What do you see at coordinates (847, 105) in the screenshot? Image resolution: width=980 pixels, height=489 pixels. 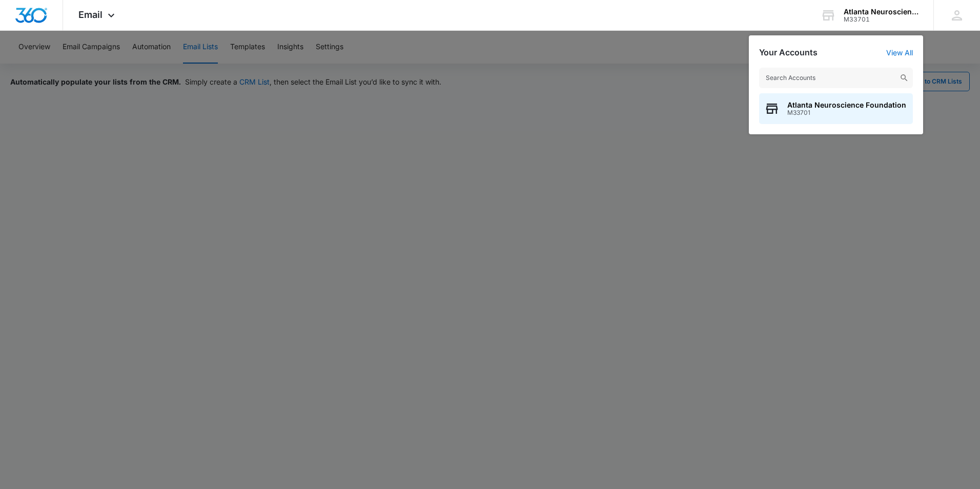 I see `span: Atlanta Neuroscience Foundation` at bounding box center [847, 105].